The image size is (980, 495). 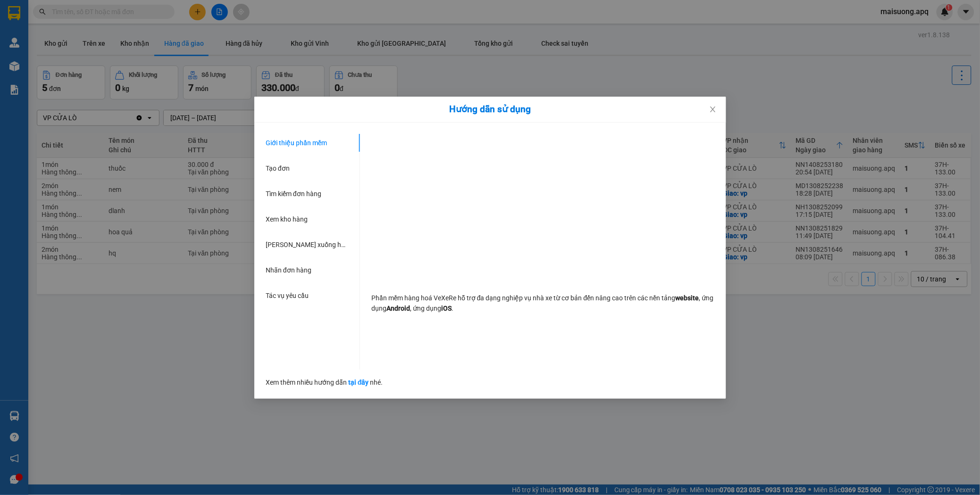 What do you see at coordinates (490, 109) in the screenshot?
I see `div: Hướng dẫn sử dụng` at bounding box center [490, 109].